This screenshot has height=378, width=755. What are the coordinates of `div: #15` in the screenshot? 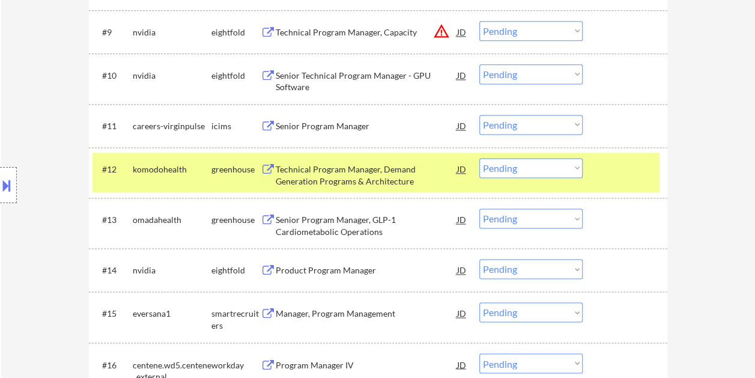 It's located at (112, 313).